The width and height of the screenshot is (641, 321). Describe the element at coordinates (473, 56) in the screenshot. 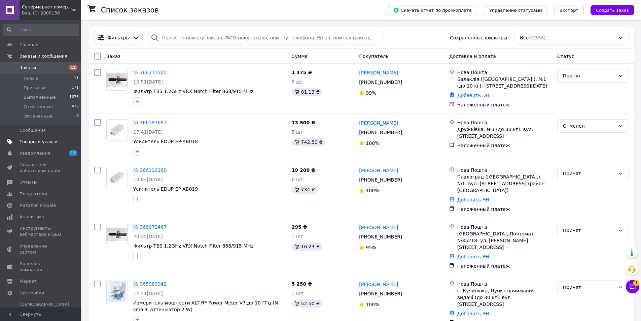

I see `span: Доставка и оплата` at that location.